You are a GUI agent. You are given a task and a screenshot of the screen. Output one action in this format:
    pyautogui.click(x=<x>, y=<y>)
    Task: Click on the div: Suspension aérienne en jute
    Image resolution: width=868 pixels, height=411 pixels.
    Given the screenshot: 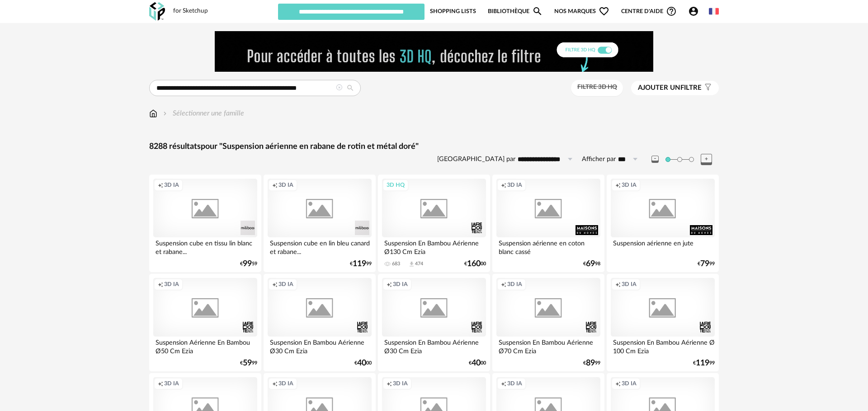 What is the action you would take?
    pyautogui.click(x=663, y=247)
    